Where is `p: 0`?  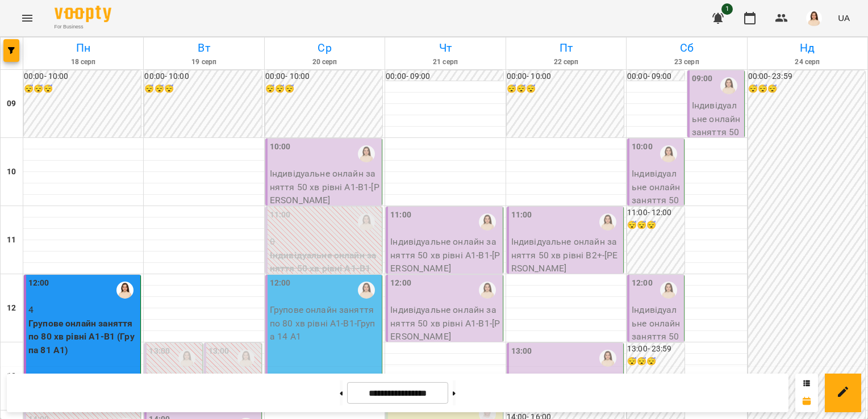
p: 0 is located at coordinates (325, 242).